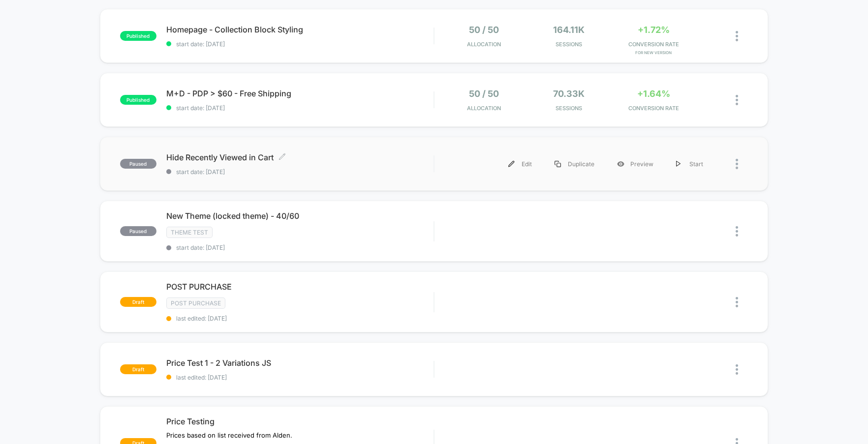  What do you see at coordinates (300, 363) in the screenshot?
I see `span: Price Test 1 - 2 Variations JS` at bounding box center [300, 363].